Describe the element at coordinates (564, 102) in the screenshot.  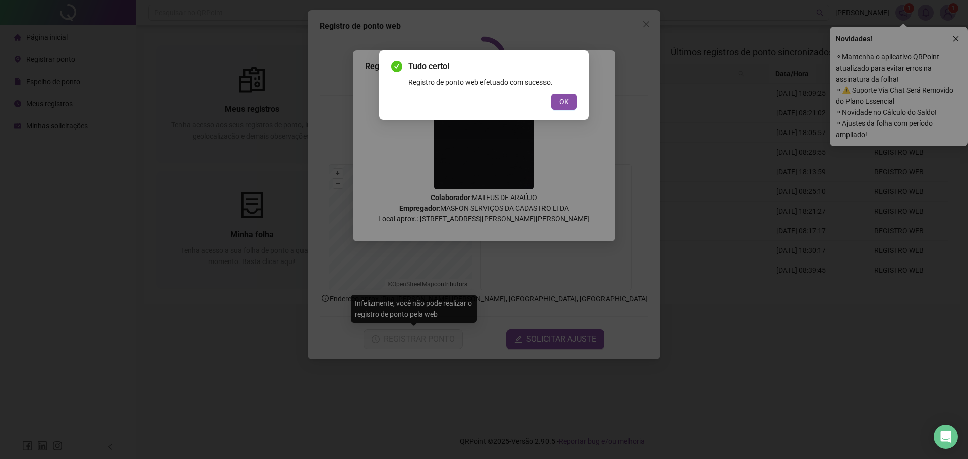
I see `button: OK` at that location.